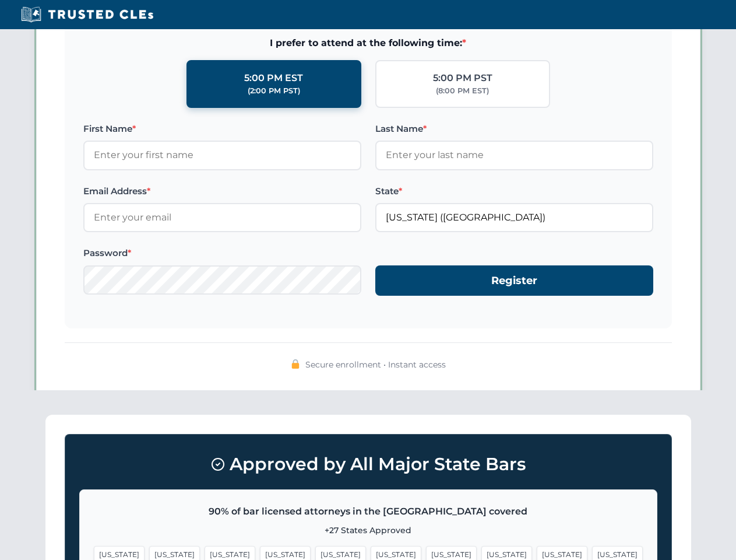 The image size is (736, 560). I want to click on label: Last Name, so click(514, 129).